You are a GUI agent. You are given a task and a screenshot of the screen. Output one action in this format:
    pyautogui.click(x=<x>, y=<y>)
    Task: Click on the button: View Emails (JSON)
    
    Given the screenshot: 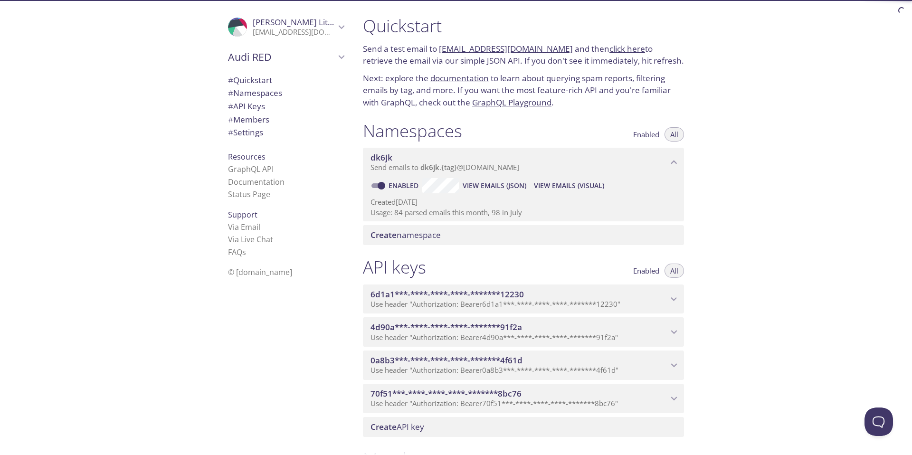 What is the action you would take?
    pyautogui.click(x=494, y=186)
    